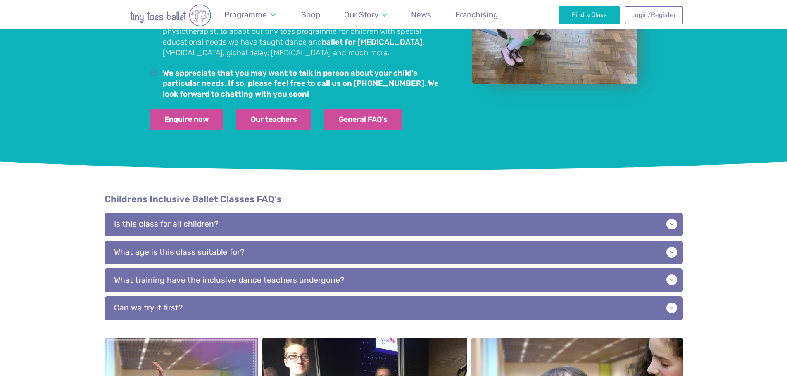 This screenshot has width=787, height=376. I want to click on p: What training have the inclusive dance teachers undergone?, so click(394, 280).